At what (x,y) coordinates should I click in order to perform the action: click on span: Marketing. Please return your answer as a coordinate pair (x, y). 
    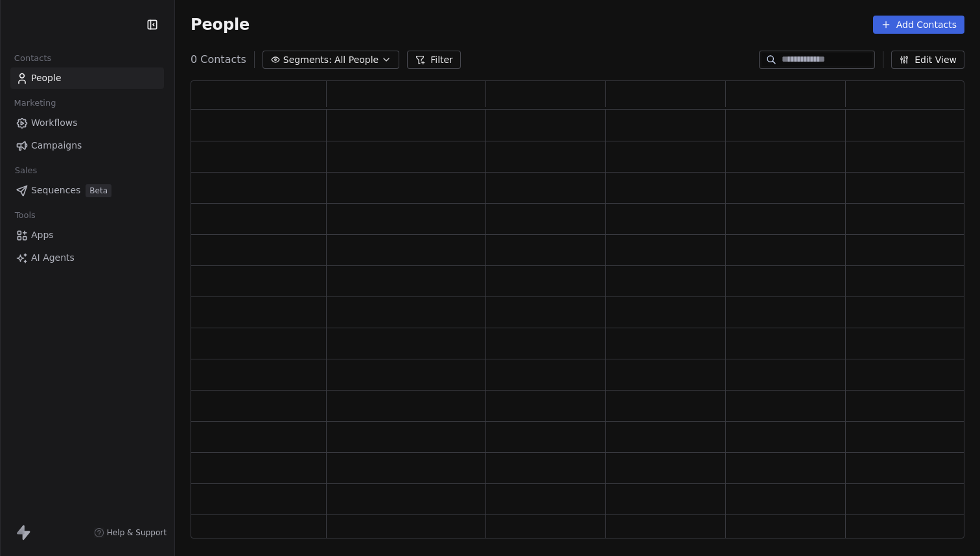
    Looking at the image, I should click on (35, 103).